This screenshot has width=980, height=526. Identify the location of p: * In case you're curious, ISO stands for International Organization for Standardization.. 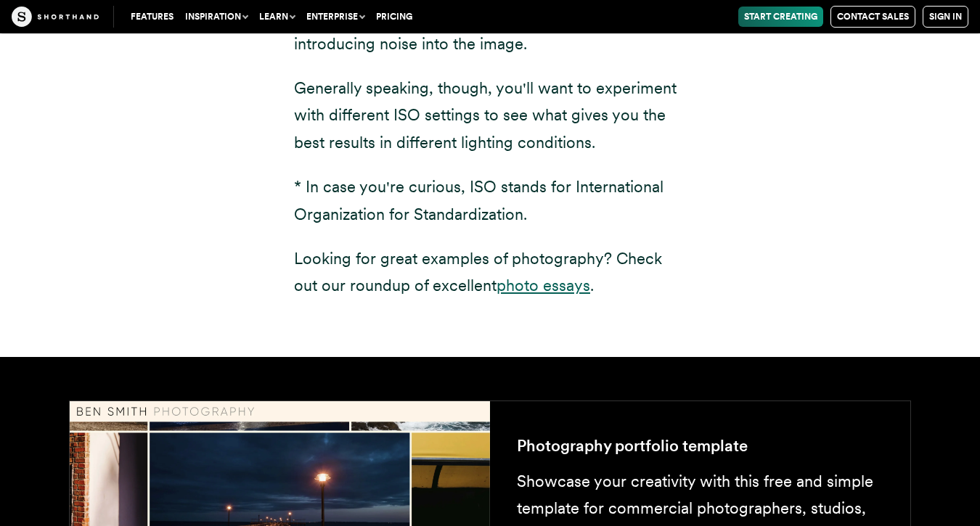
(490, 200).